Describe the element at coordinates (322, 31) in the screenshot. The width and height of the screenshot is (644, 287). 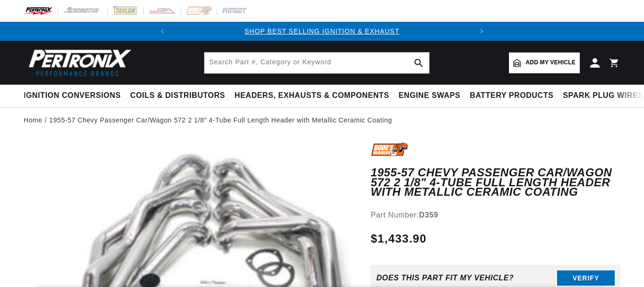
I see `a: SHOP BEST SELLING IGNITION & EXHAUST` at that location.